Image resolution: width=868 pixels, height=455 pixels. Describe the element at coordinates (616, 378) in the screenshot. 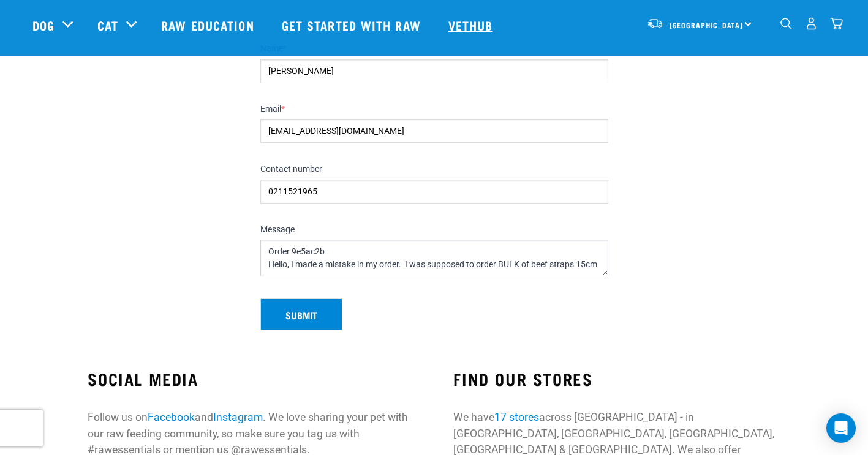

I see `h3: FIND OUR STORES` at that location.